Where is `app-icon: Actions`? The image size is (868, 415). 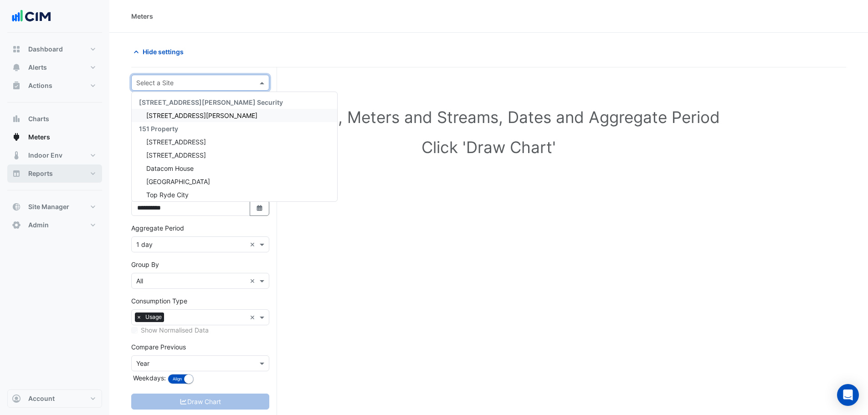
app-icon: Actions is located at coordinates (17, 86).